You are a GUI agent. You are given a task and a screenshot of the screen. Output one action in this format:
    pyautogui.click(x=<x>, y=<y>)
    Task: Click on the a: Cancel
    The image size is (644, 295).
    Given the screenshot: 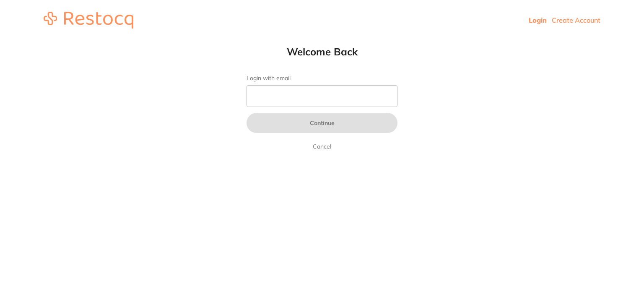 What is the action you would take?
    pyautogui.click(x=322, y=146)
    